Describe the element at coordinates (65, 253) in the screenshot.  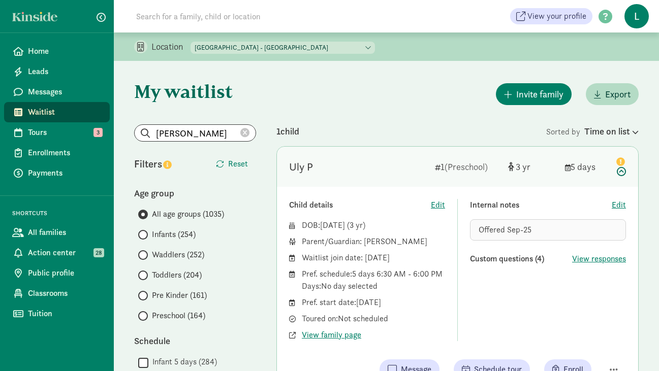
I see `span: Action center` at that location.